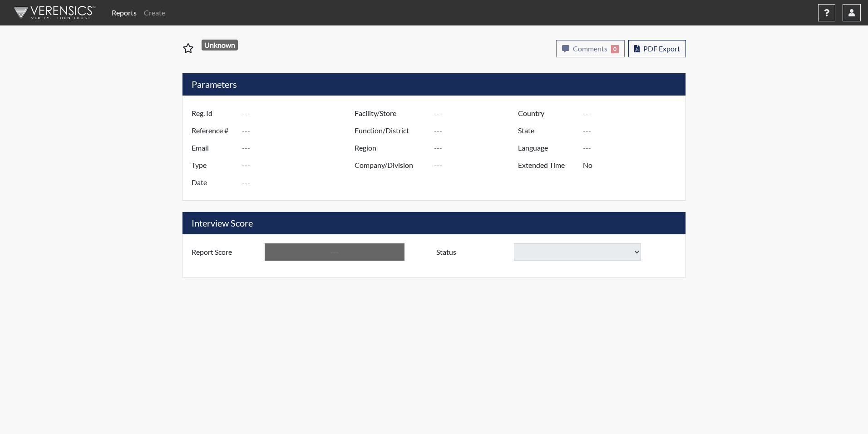  What do you see at coordinates (124, 12) in the screenshot?
I see `a: Reports` at bounding box center [124, 12].